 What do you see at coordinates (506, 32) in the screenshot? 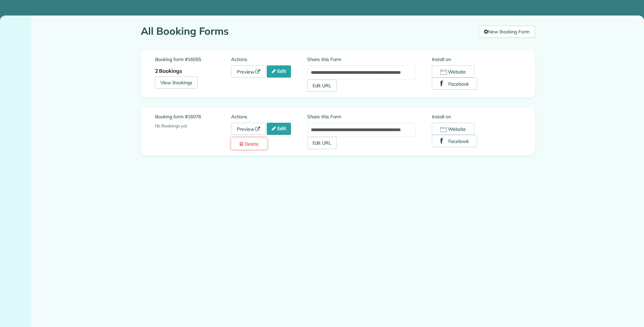
I see `a: New Booking Form` at bounding box center [506, 32].